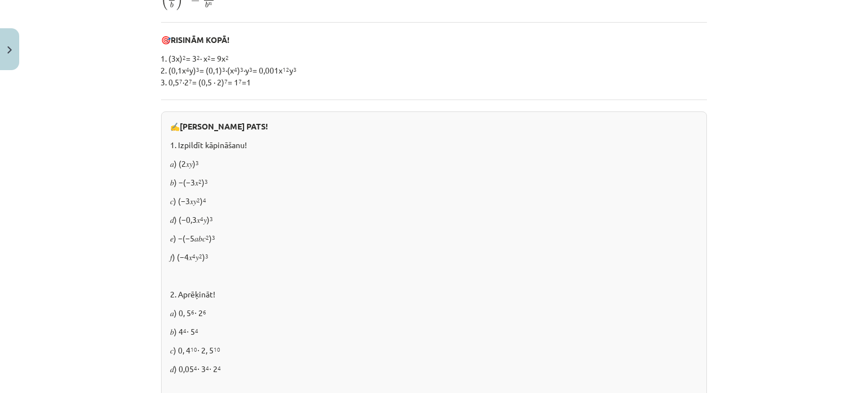 The image size is (868, 393). Describe the element at coordinates (434, 294) in the screenshot. I see `p: 2. Aprēķināt!` at that location.